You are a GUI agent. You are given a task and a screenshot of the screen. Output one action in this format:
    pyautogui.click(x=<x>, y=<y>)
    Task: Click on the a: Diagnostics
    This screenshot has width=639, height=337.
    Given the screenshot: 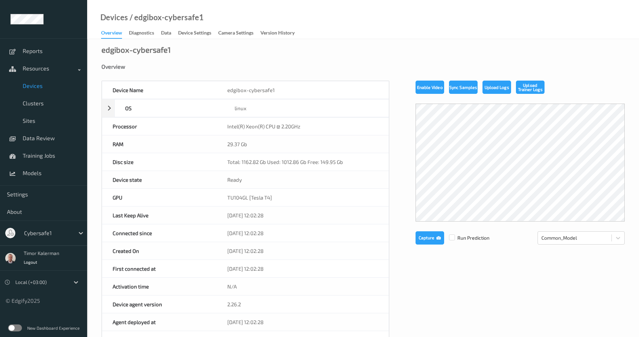 What is the action you would take?
    pyautogui.click(x=145, y=33)
    